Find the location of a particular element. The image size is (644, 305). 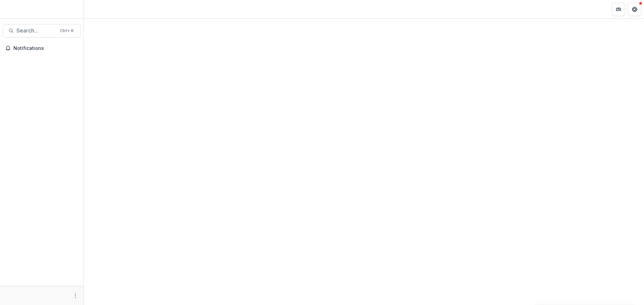

button: Get Help is located at coordinates (635, 10).